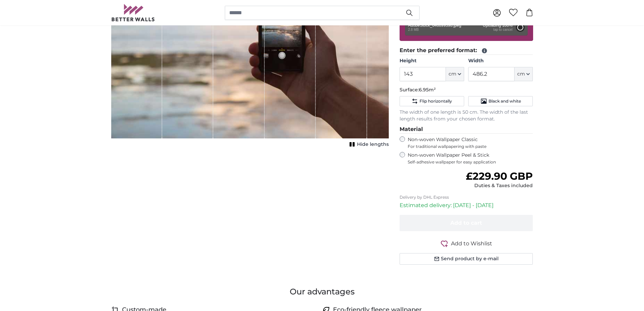  Describe the element at coordinates (499, 176) in the screenshot. I see `span: £229.90 GBP` at that location.